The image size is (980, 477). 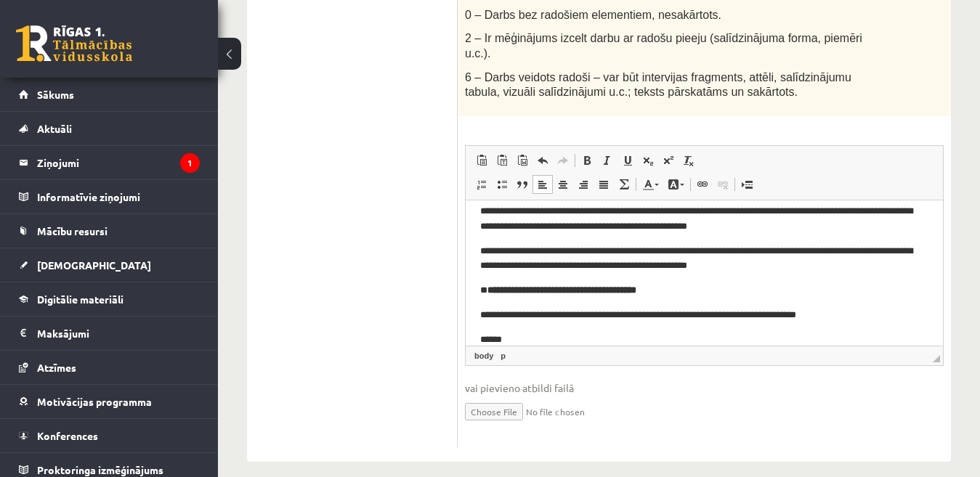 I want to click on a: Text Color, so click(x=650, y=184).